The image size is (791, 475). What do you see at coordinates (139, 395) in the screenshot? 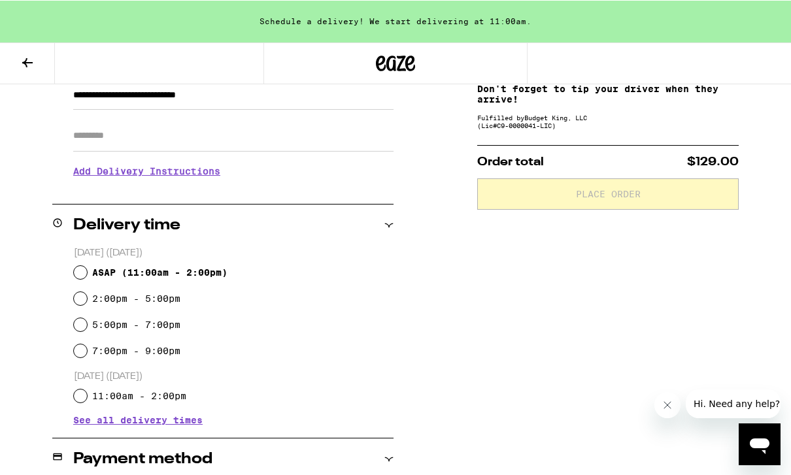
I see `label: 11:00am - 2:00pm` at bounding box center [139, 395].